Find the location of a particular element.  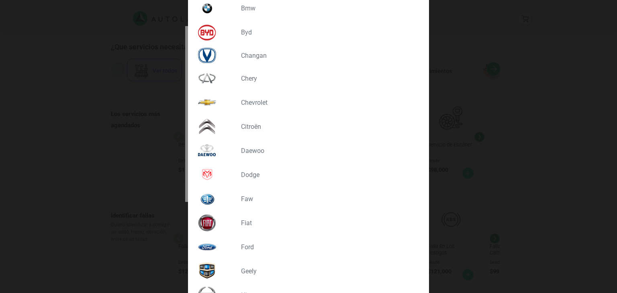

img: CITROËN is located at coordinates (207, 127).